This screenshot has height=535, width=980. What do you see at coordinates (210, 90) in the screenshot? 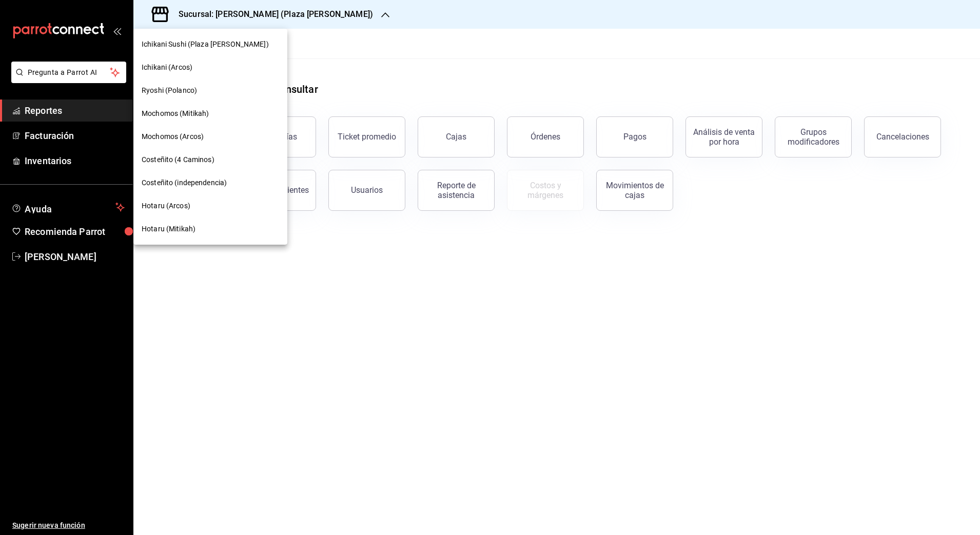
I see `div: Ryoshi (Polanco)` at bounding box center [210, 90].